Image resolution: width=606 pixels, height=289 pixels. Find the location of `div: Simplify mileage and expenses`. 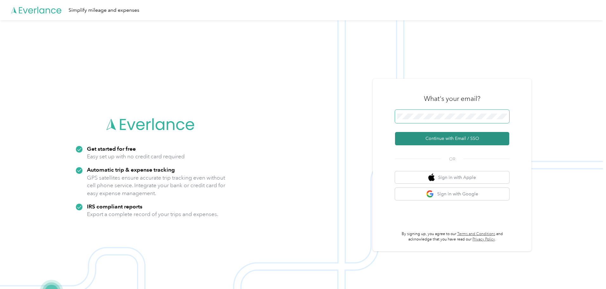

div: Simplify mileage and expenses is located at coordinates (104, 10).